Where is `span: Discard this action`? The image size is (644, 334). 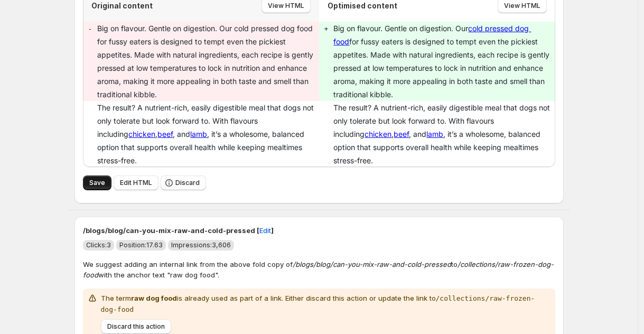
span: Discard this action is located at coordinates (136, 326).